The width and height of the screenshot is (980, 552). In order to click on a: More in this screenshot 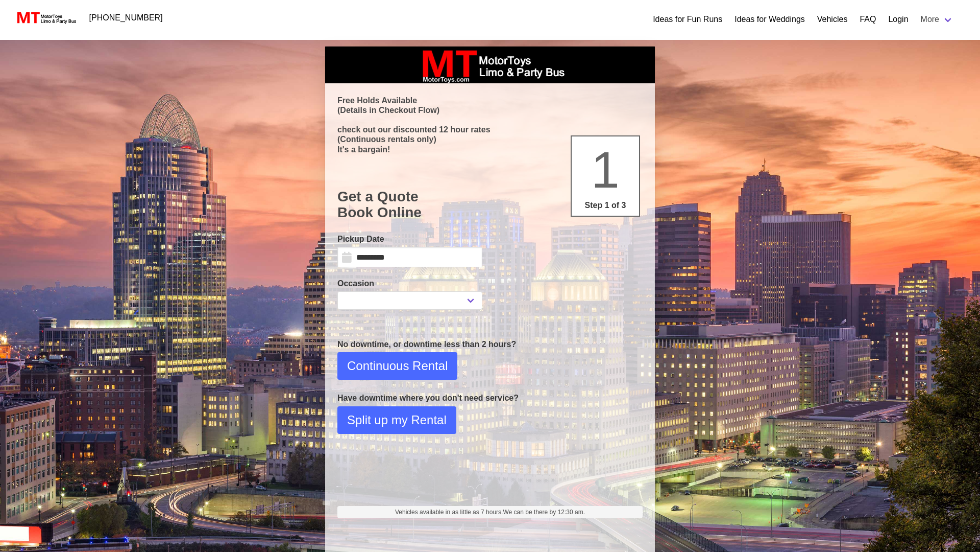, I will do `click(938, 20)`.